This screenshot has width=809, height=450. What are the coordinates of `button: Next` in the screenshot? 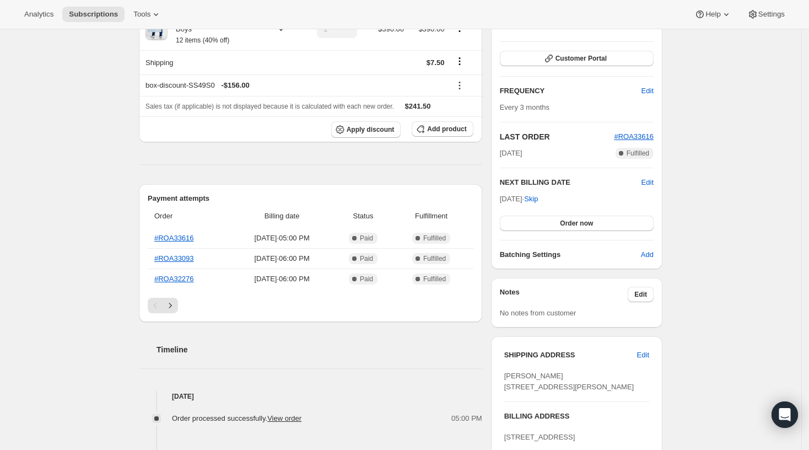 It's located at (170, 305).